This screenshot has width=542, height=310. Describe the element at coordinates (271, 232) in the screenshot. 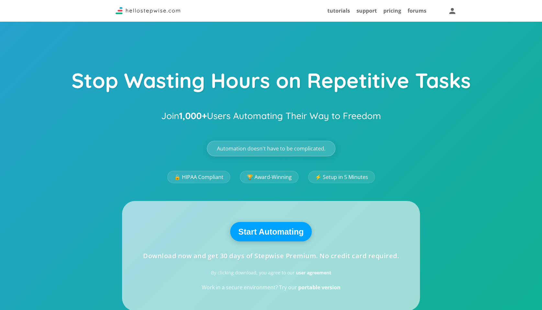

I see `button: Start Automating` at that location.